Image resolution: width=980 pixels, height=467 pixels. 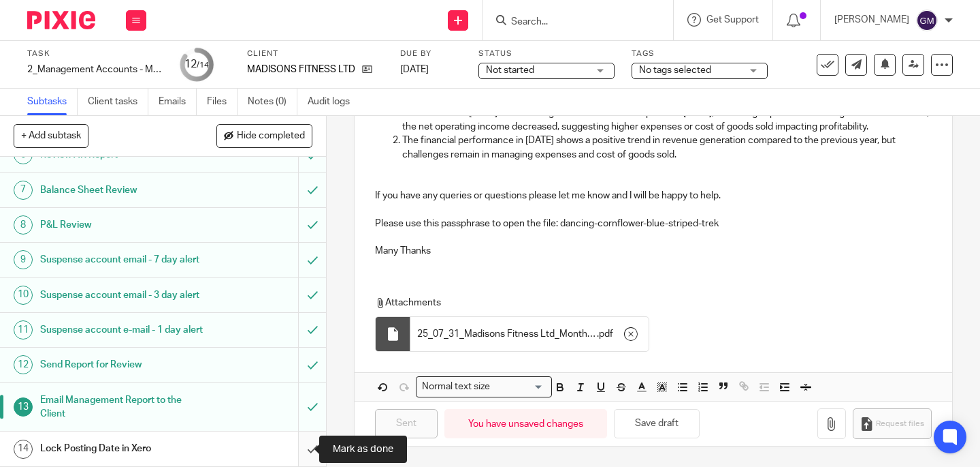 I want to click on label: Tags, so click(x=699, y=54).